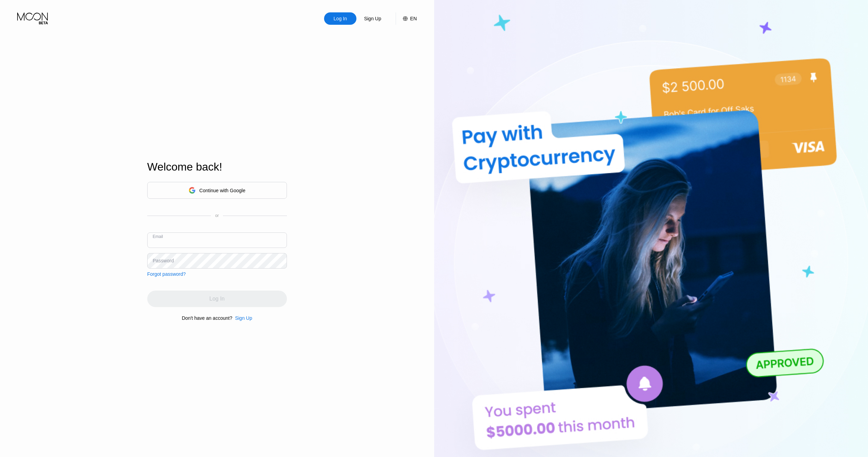 The image size is (868, 457). What do you see at coordinates (340, 18) in the screenshot?
I see `div: Log In` at bounding box center [340, 18].